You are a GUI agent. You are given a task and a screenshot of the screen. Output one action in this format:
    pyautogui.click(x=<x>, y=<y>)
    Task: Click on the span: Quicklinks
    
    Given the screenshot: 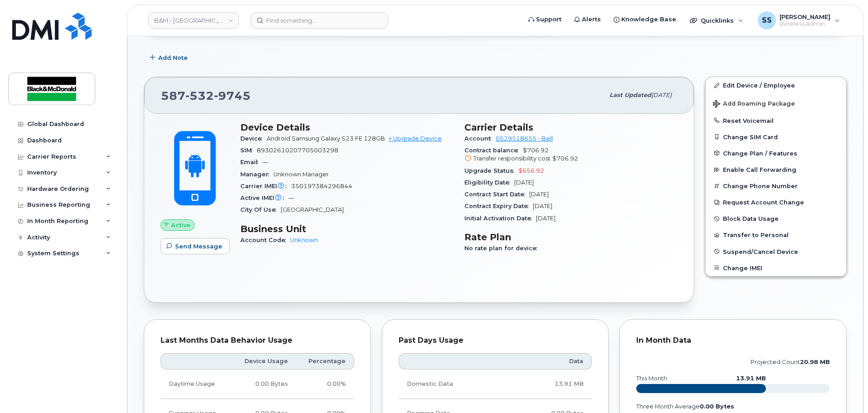 What is the action you would take?
    pyautogui.click(x=717, y=21)
    